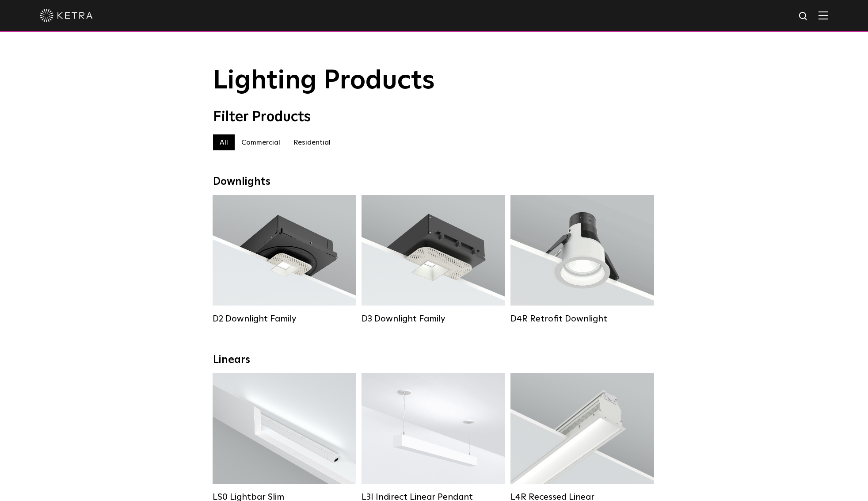  I want to click on div: D3 Downlight Family, so click(433, 319).